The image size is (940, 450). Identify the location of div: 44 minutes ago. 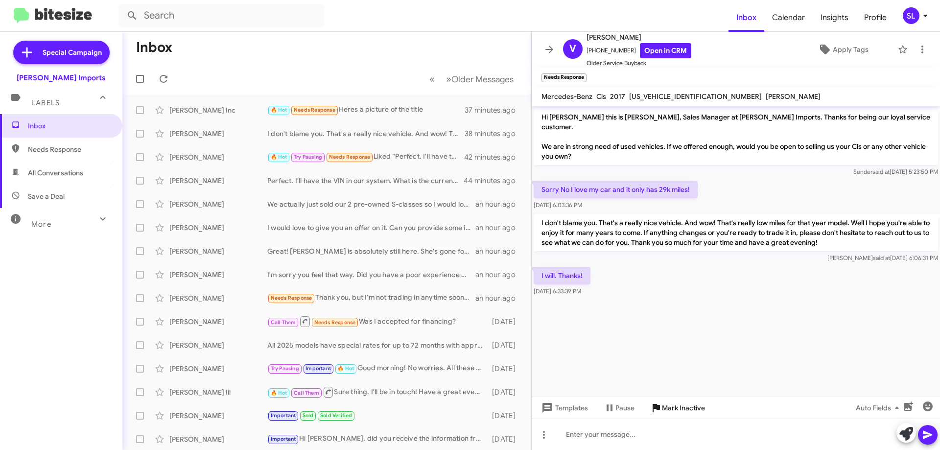
(494, 181).